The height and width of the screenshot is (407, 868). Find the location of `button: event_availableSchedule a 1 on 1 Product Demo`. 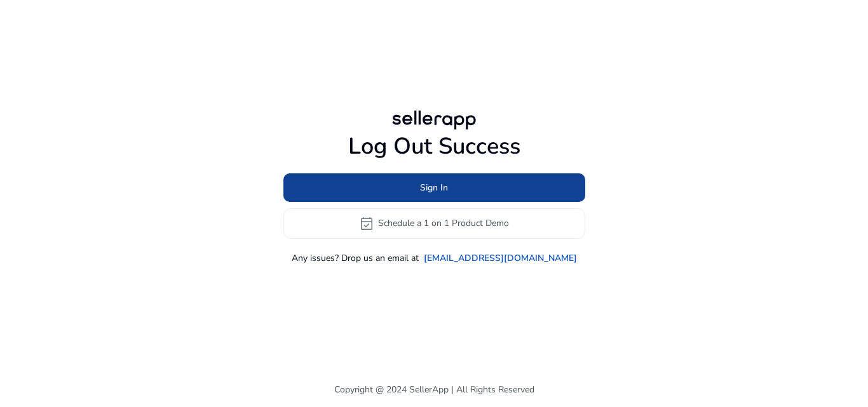

button: event_availableSchedule a 1 on 1 Product Demo is located at coordinates (434, 223).